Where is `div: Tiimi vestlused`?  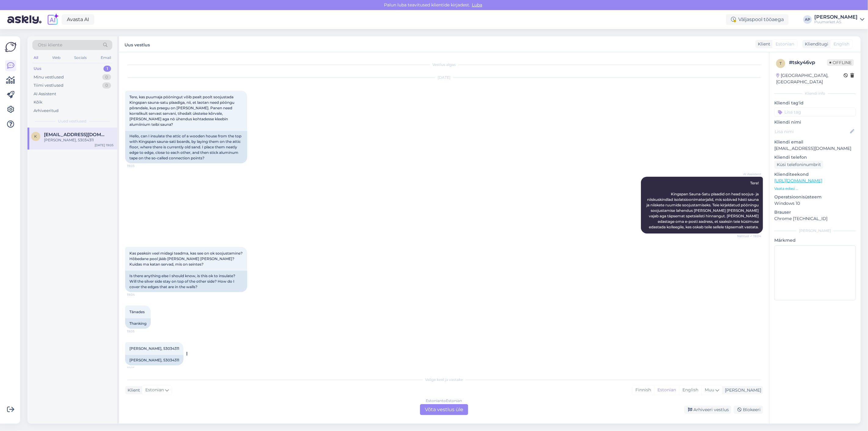 div: Tiimi vestlused is located at coordinates (49, 86).